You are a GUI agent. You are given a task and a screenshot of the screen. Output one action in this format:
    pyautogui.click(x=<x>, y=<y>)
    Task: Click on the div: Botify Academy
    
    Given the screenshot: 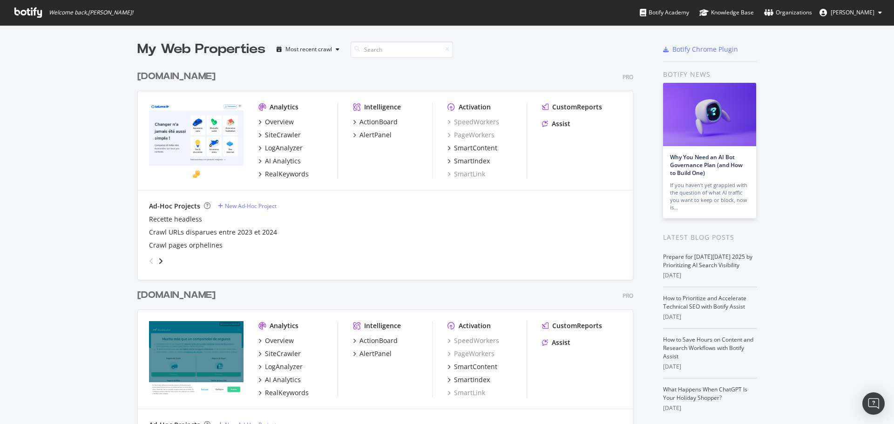 What is the action you would take?
    pyautogui.click(x=664, y=13)
    